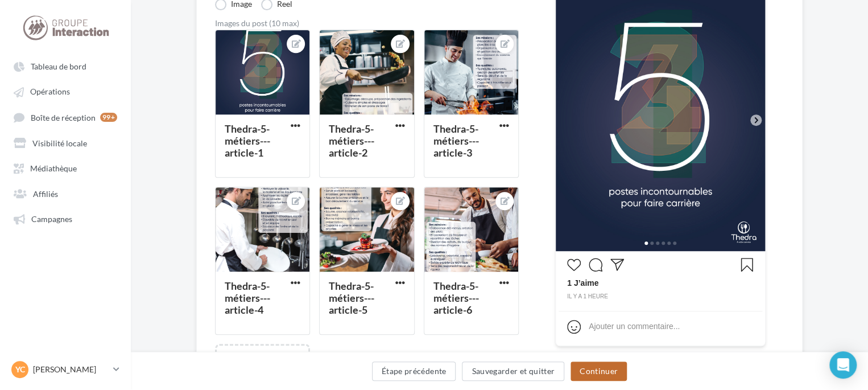  What do you see at coordinates (456, 141) in the screenshot?
I see `div: Thedra-5-métiers---article-3` at bounding box center [456, 141].